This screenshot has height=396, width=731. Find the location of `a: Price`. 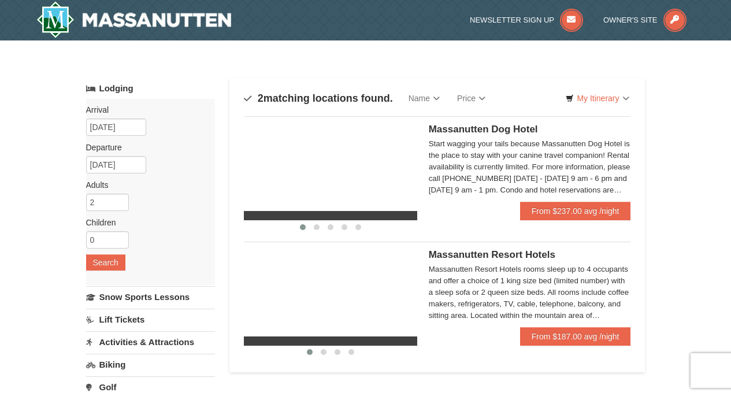

a: Price is located at coordinates (471, 98).